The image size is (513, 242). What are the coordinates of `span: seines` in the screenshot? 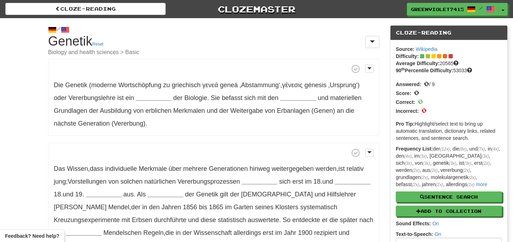 It's located at (264, 207).